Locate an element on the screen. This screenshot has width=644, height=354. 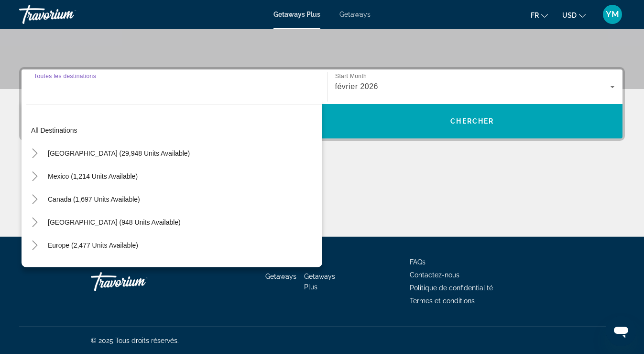
span: © 2025 Tous droits réservés. is located at coordinates (135, 340).